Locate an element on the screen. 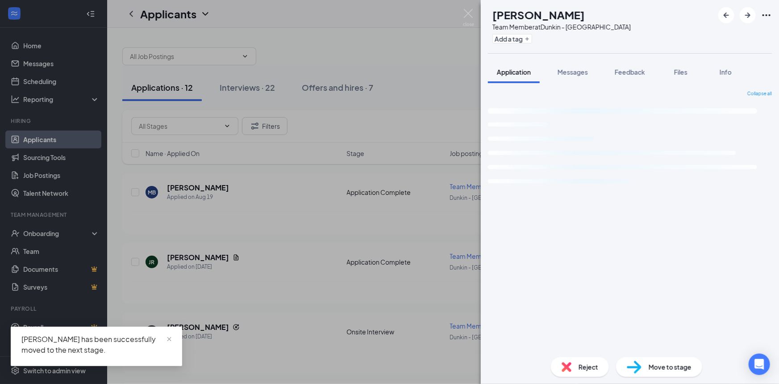  svg: Ellipses is located at coordinates (767, 15).